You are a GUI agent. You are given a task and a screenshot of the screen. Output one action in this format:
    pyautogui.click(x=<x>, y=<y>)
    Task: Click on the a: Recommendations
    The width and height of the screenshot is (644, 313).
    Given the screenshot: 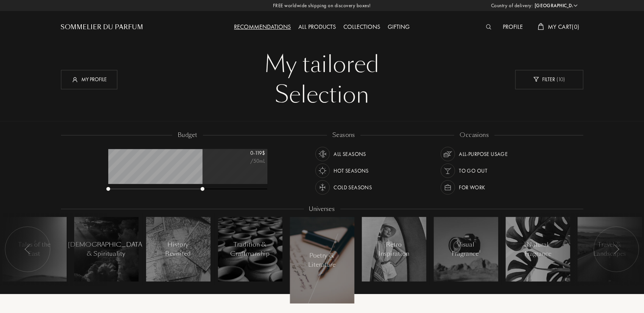 What is the action you would take?
    pyautogui.click(x=262, y=26)
    